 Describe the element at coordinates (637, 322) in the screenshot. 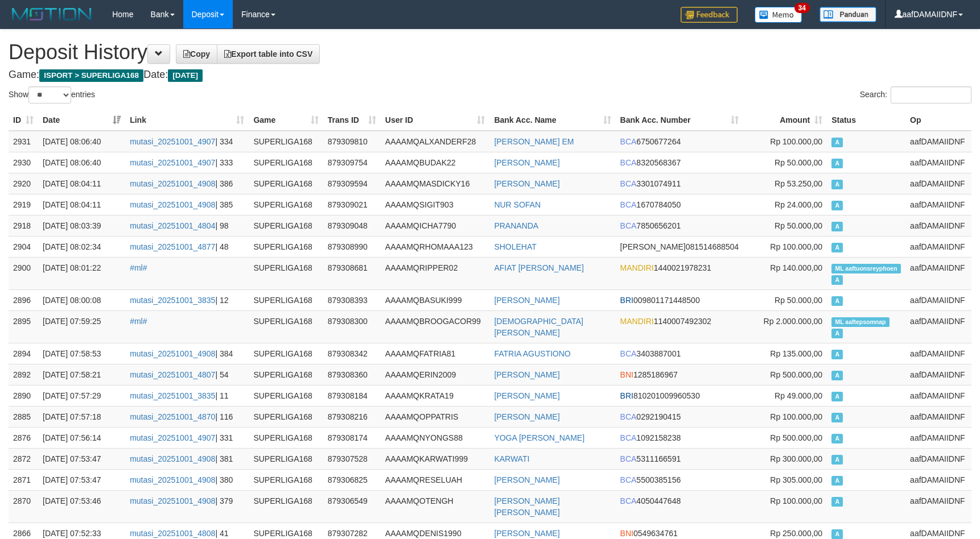

I see `span: MANDIRI` at that location.